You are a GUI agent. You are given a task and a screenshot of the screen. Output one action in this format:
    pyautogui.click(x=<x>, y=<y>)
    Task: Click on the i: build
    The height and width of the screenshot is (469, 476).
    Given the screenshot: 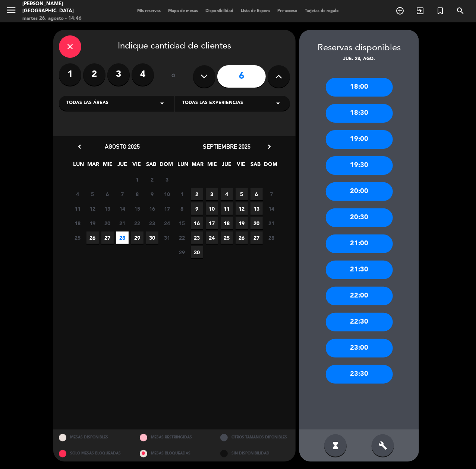 What is the action you would take?
    pyautogui.click(x=383, y=445)
    